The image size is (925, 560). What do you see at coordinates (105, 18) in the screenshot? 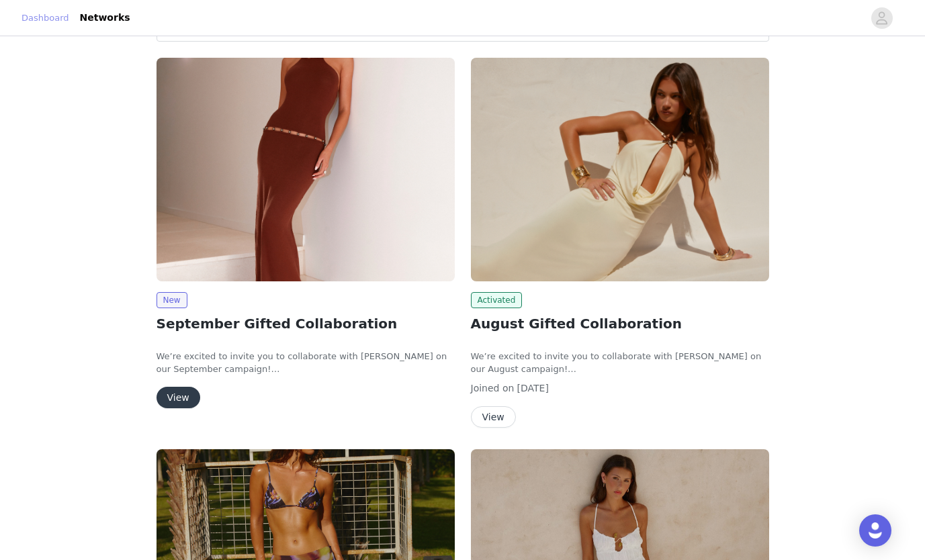
I see `a: Networks` at bounding box center [105, 18].